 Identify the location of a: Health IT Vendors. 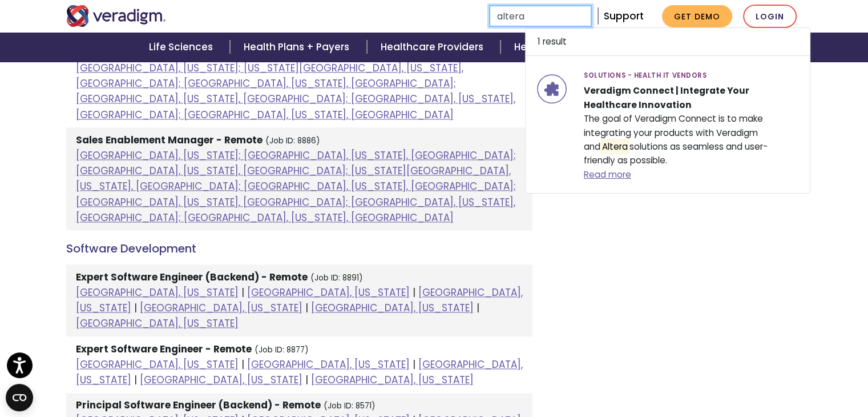
(559, 47).